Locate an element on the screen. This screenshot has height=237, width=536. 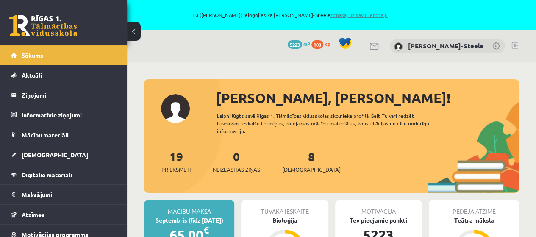
a: Ziņojumi is located at coordinates (64, 95).